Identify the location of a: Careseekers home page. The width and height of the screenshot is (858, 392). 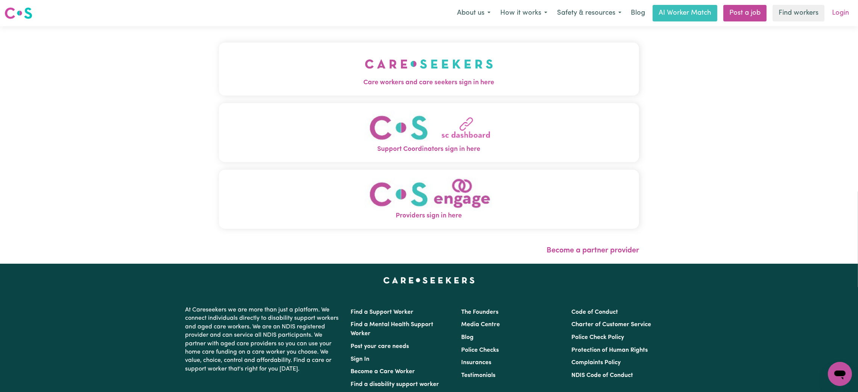
(429, 280).